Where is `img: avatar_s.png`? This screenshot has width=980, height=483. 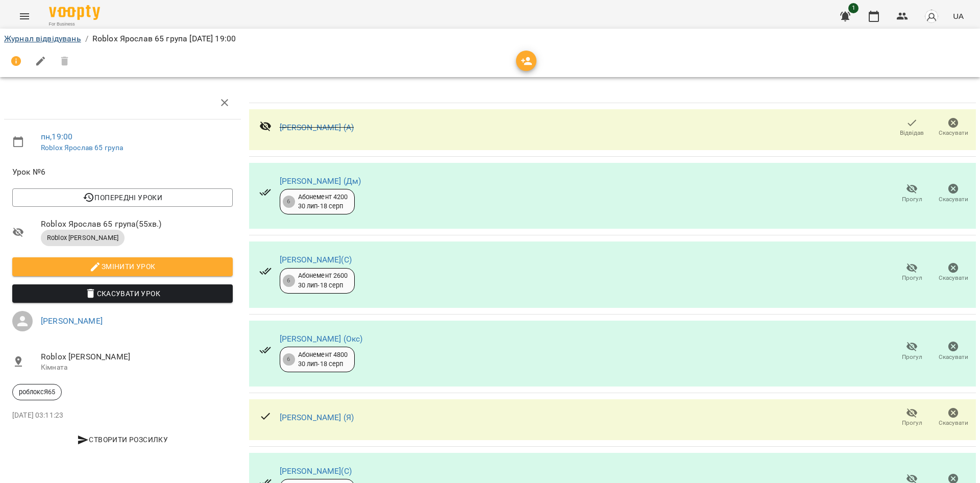
img: avatar_s.png is located at coordinates (932, 17).